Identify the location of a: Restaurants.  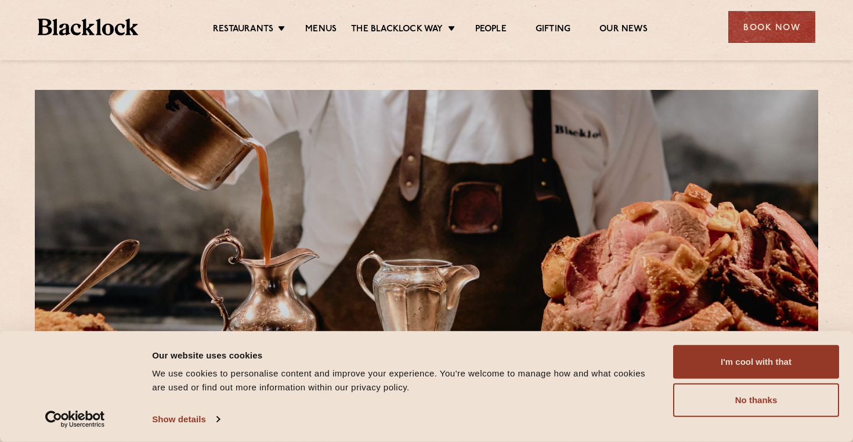
(243, 30).